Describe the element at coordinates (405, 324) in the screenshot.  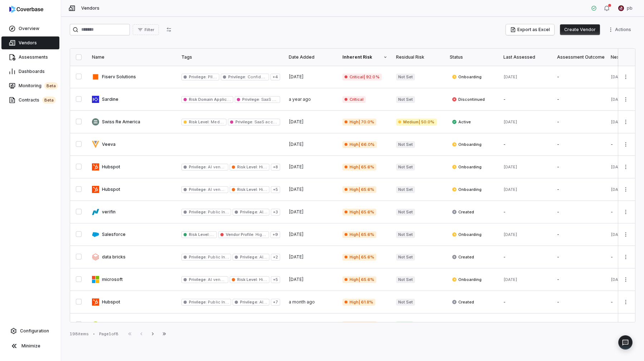
I see `span: Low` at that location.